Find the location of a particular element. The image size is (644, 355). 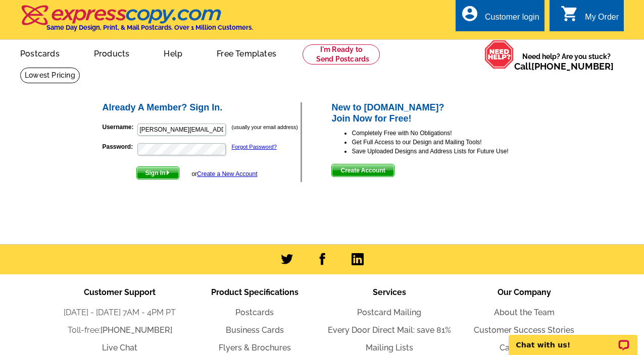

a: account_circle Customer login is located at coordinates (500, 17).